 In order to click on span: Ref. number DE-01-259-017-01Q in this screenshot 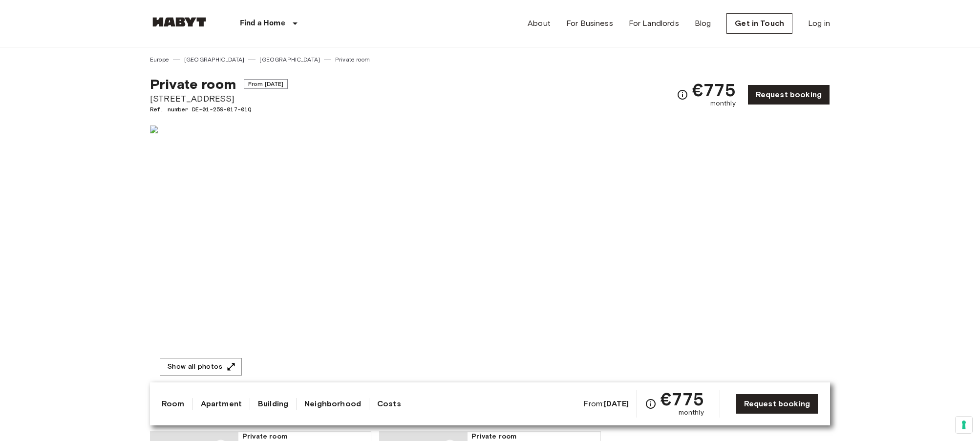, I will do `click(219, 109)`.